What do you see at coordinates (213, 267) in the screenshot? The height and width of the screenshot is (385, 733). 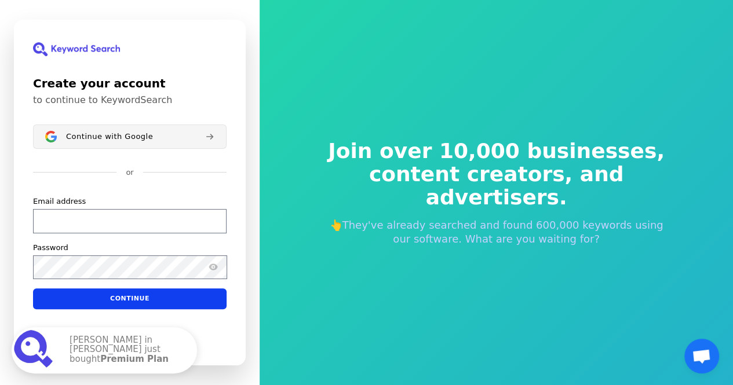 I see `button: Show password` at bounding box center [213, 267].